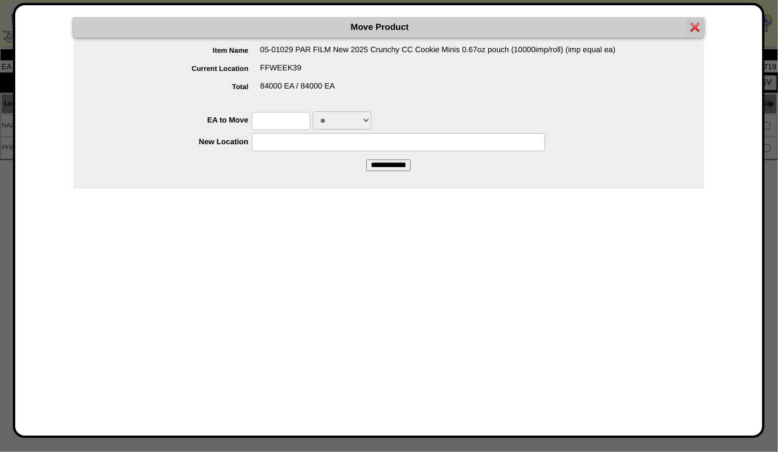 This screenshot has width=778, height=452. What do you see at coordinates (174, 141) in the screenshot?
I see `label: New Location` at bounding box center [174, 141].